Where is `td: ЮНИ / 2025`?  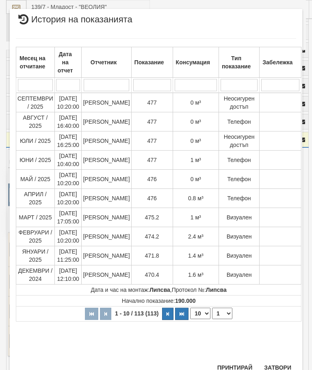 td: ЮНИ / 2025 is located at coordinates (35, 160).